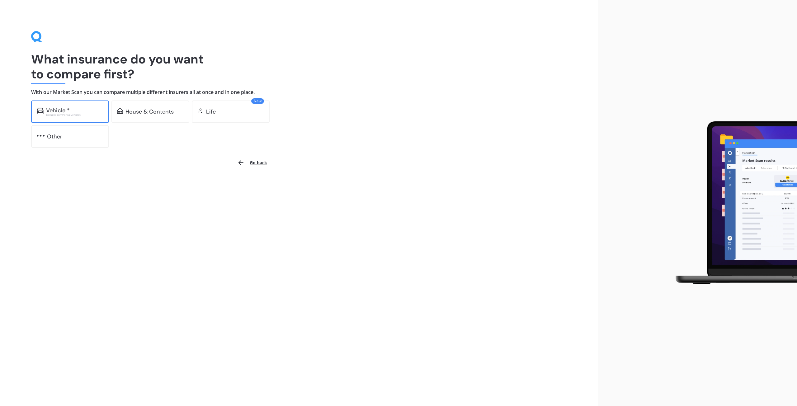 Image resolution: width=797 pixels, height=406 pixels. I want to click on img: other.81dba5aafe580aa69f38.svg, so click(40, 136).